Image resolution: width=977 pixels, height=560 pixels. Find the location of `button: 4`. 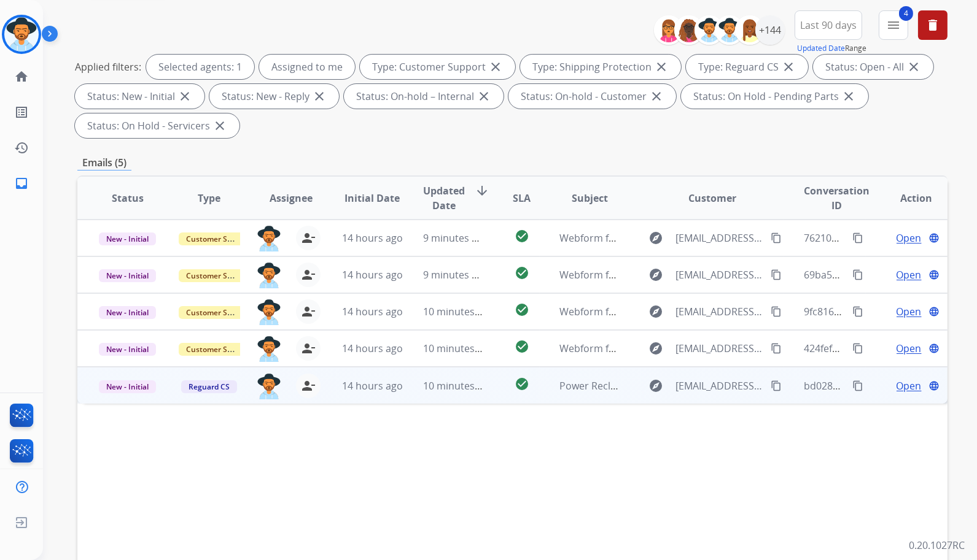

button: 4 is located at coordinates (893, 25).